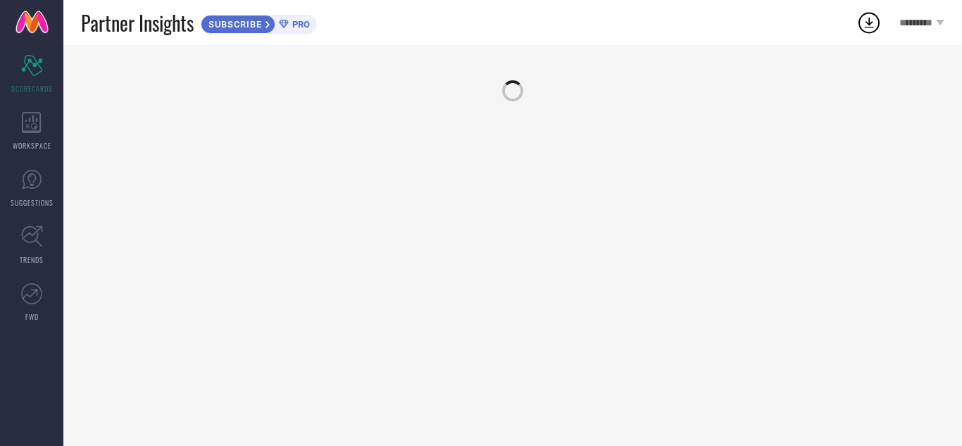  I want to click on div: Open download list, so click(869, 23).